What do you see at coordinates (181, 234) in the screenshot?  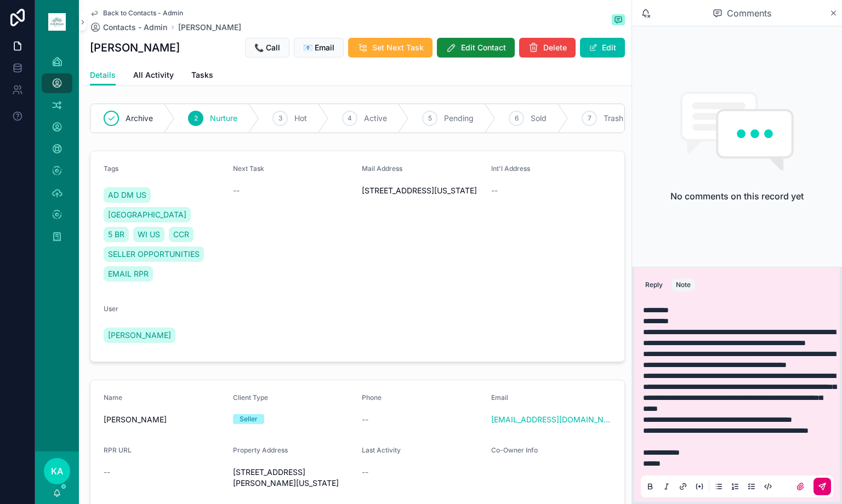 I see `span: CCR` at bounding box center [181, 234].